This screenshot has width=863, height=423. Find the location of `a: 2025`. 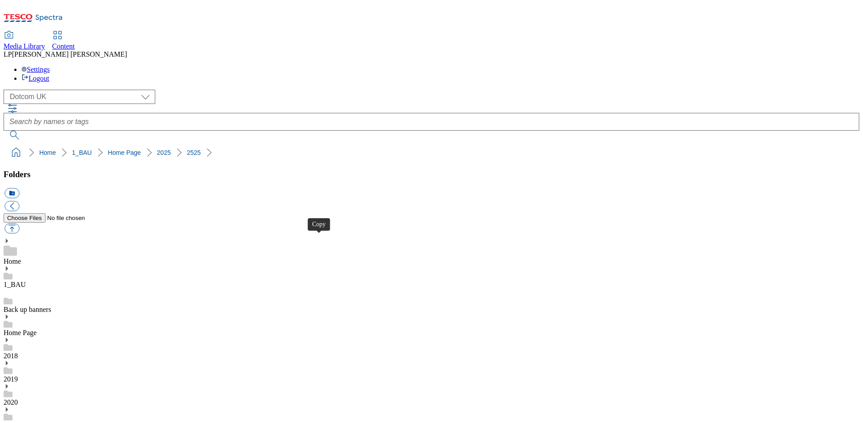

a: 2025 is located at coordinates (164, 153).